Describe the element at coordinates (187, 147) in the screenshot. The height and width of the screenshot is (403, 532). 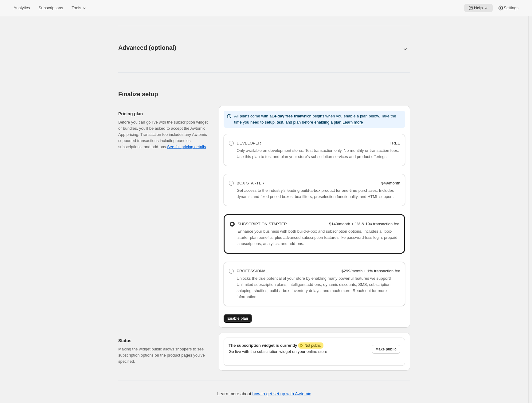
I see `a: See full pricing details` at that location.